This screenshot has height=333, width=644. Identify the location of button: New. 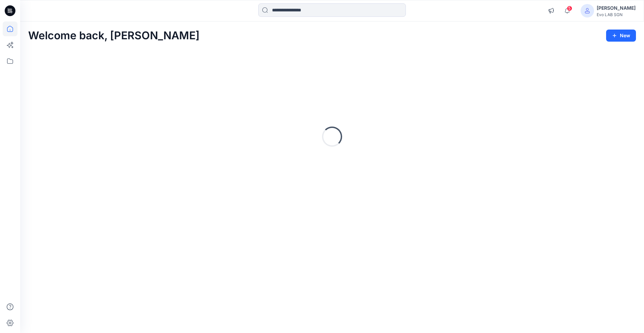
(621, 36).